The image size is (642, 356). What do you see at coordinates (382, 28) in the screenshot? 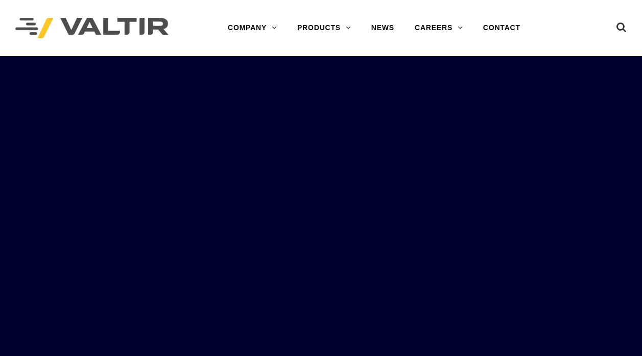
I see `a: NEWS` at bounding box center [382, 28].